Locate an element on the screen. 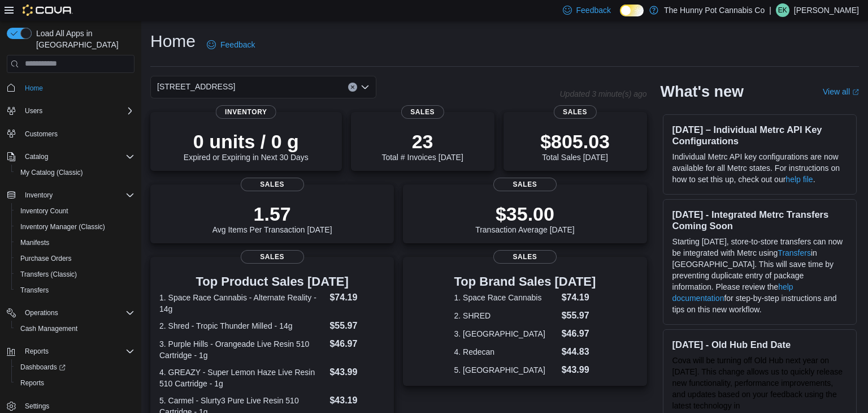  span: Customers is located at coordinates (41, 134).